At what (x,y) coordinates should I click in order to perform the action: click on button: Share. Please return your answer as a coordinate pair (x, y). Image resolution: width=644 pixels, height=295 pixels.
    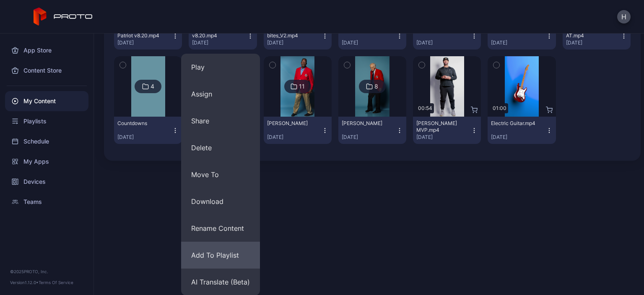
    Looking at the image, I should click on (221, 121).